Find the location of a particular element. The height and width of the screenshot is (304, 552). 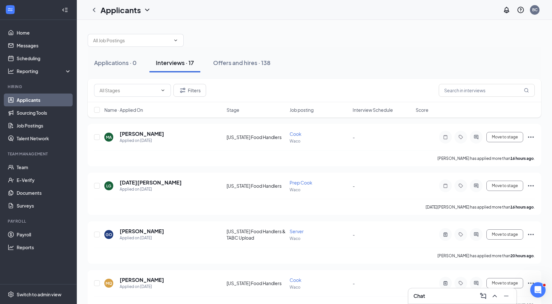

a: Messages is located at coordinates (44, 45).